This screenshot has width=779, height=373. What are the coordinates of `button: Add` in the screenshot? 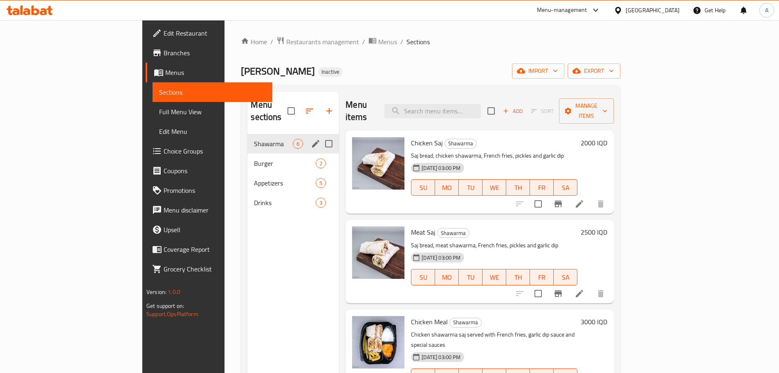 It's located at (513, 111).